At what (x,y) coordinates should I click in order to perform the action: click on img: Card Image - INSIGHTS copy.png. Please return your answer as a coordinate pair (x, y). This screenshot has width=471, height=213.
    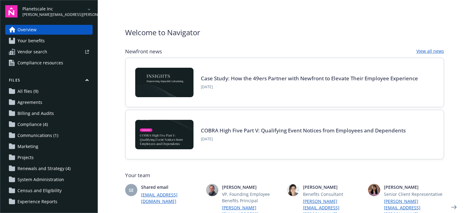
    Looking at the image, I should click on (165, 83).